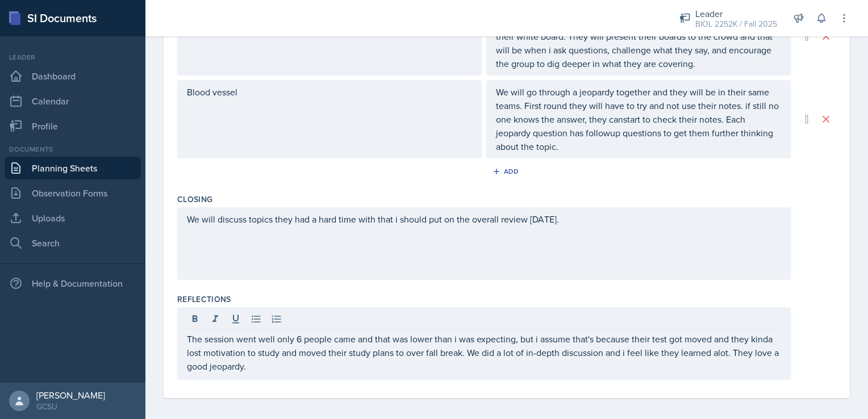 Image resolution: width=868 pixels, height=419 pixels. I want to click on p: They will split into 3 groups and be assigned a section of the cardiac chapter. They will become ..., so click(639, 37).